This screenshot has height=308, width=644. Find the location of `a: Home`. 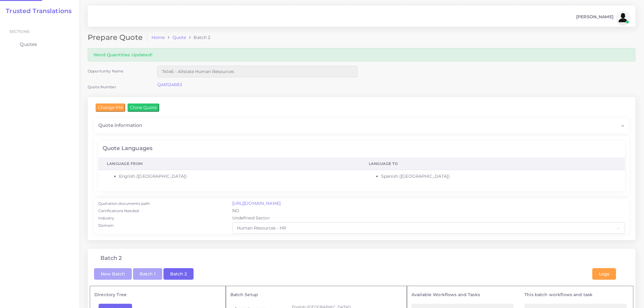

a: Home is located at coordinates (158, 37).